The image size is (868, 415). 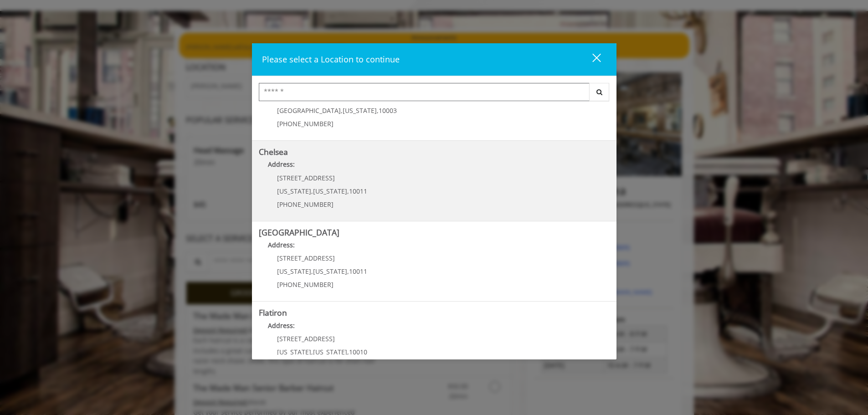 I want to click on input: Search Center, so click(x=424, y=92).